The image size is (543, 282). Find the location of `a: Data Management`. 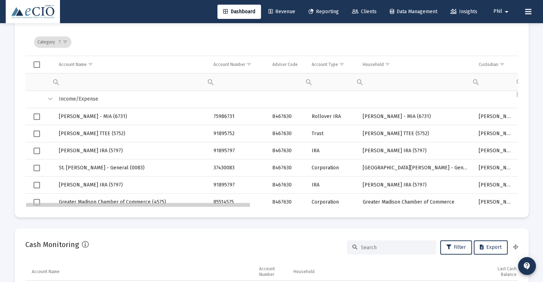

a: Data Management is located at coordinates (413, 12).